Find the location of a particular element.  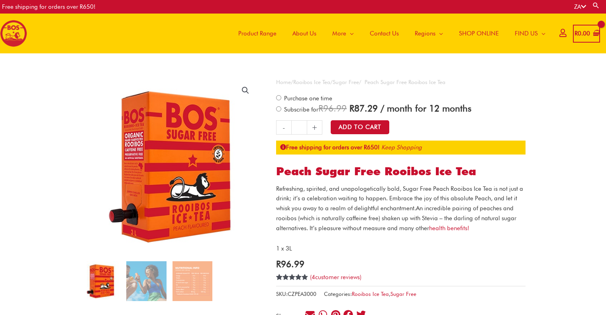

h1: Peach Sugar Free Rooibos Ice Tea is located at coordinates (401, 172).